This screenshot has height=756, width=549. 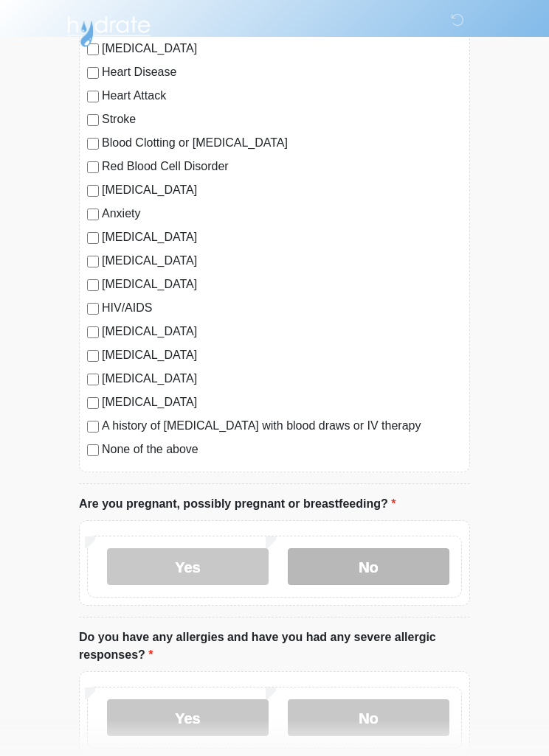 What do you see at coordinates (93, 214) in the screenshot?
I see `input: Anxiety` at bounding box center [93, 214].